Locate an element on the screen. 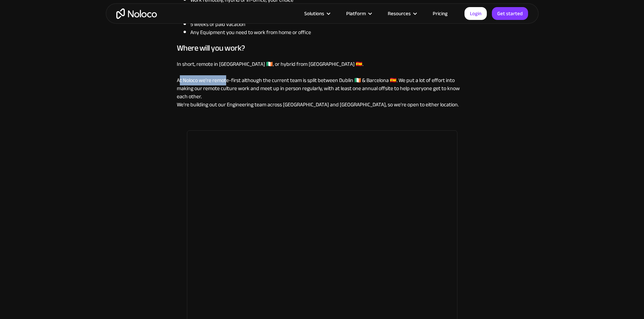 This screenshot has width=644, height=319. a: Login is located at coordinates (476, 13).